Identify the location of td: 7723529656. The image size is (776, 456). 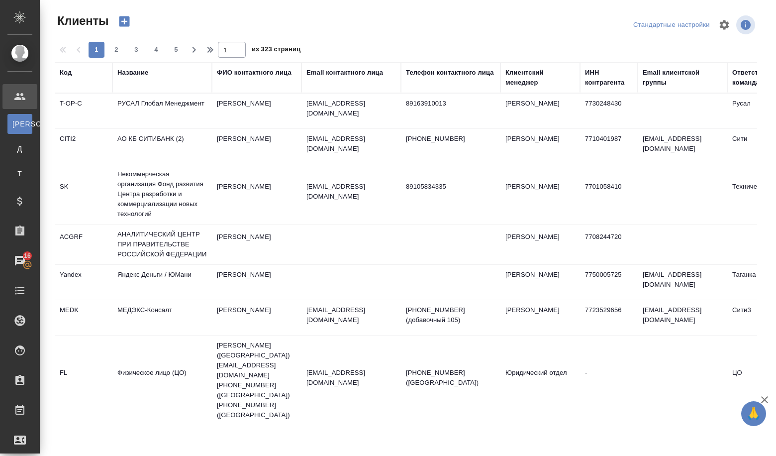
(609, 317).